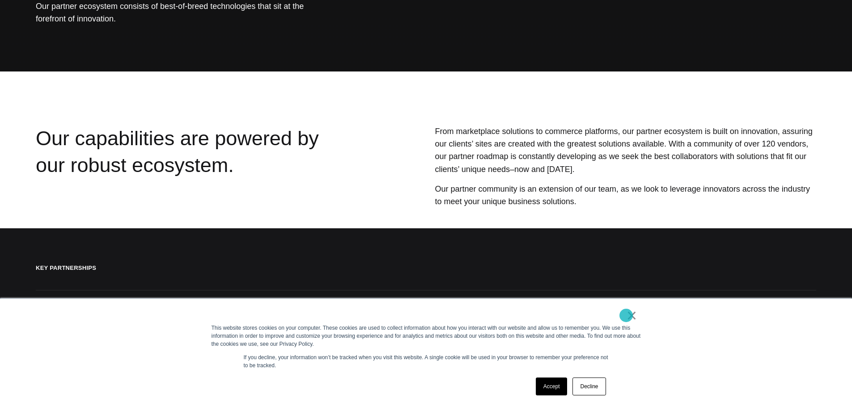 This screenshot has height=407, width=852. Describe the element at coordinates (625, 195) in the screenshot. I see `p: Our partner community is an extension of our team, as we look to leverage innovators across the i...` at that location.